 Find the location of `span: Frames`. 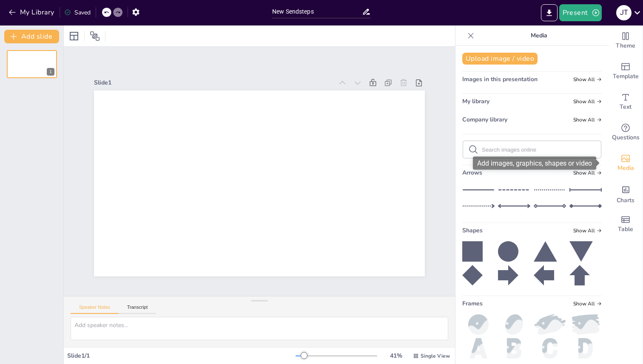

span: Frames is located at coordinates (473, 303).